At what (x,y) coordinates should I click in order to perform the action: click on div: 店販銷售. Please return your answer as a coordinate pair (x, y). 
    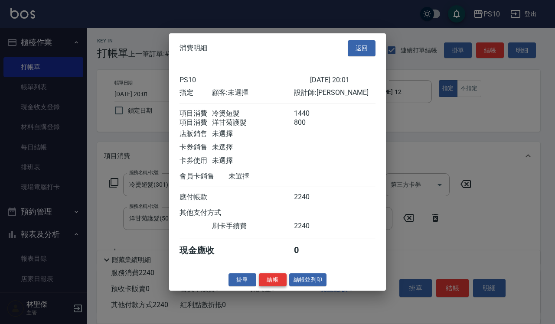
    Looking at the image, I should click on (195, 133).